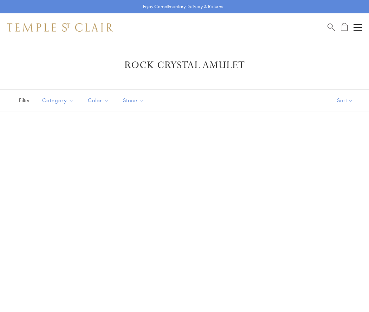  I want to click on a: Open Shopping Bag, so click(344, 27).